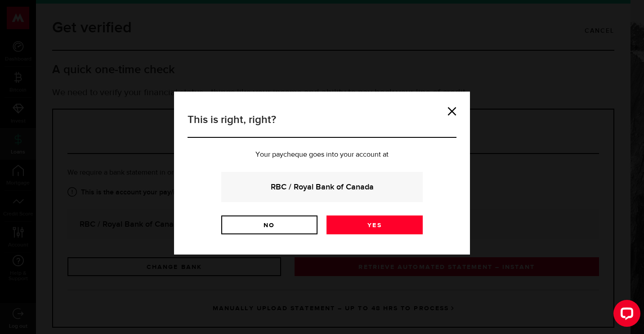 This screenshot has height=334, width=644. Describe the element at coordinates (322, 187) in the screenshot. I see `strong: RBC / Royal Bank of Canada` at that location.